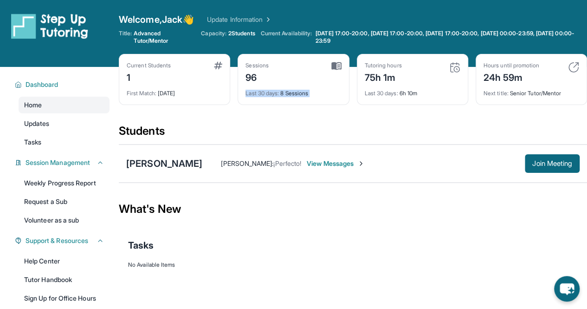 The height and width of the screenshot is (309, 587). I want to click on div: What's New, so click(353, 209).